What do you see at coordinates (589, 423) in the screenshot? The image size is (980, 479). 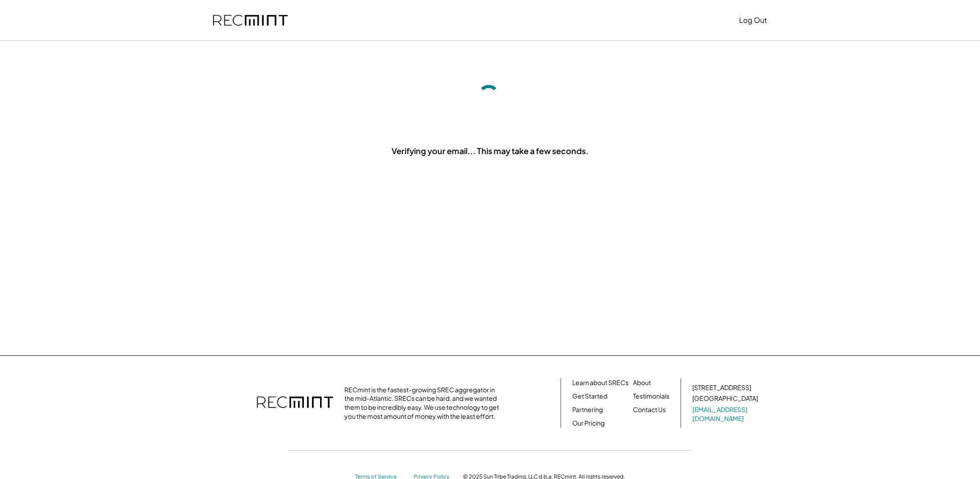 I see `a: Our Pricing` at bounding box center [589, 423].